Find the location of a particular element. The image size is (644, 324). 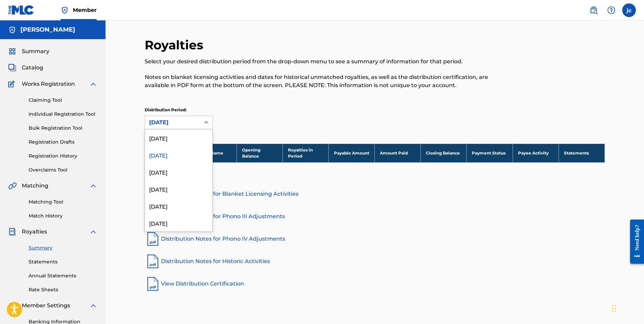

img: Summary is located at coordinates (13, 51).